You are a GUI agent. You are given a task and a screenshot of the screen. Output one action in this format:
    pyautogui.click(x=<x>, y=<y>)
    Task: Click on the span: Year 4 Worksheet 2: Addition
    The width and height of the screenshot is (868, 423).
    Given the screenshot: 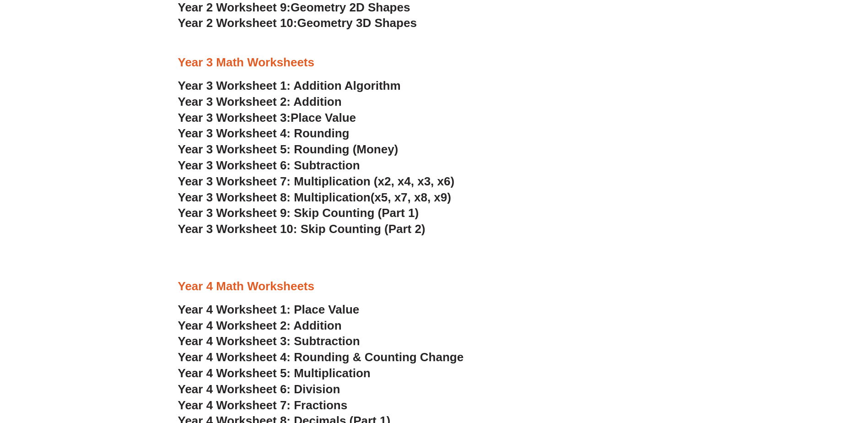 What is the action you would take?
    pyautogui.click(x=260, y=326)
    